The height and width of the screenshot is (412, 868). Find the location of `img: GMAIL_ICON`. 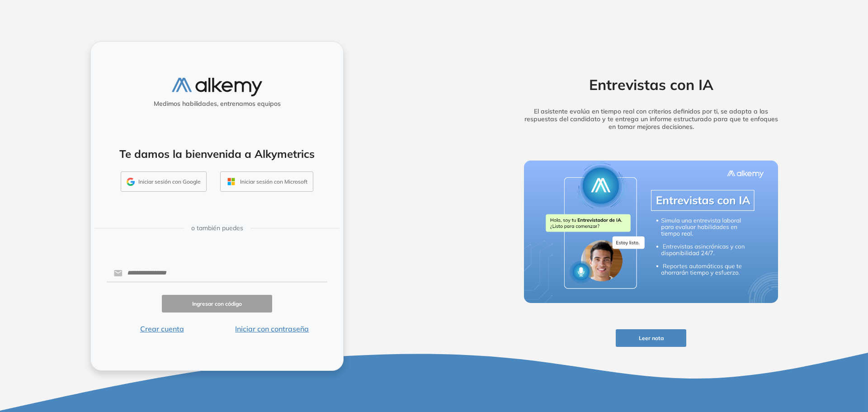

img: GMAIL_ICON is located at coordinates (131, 182).